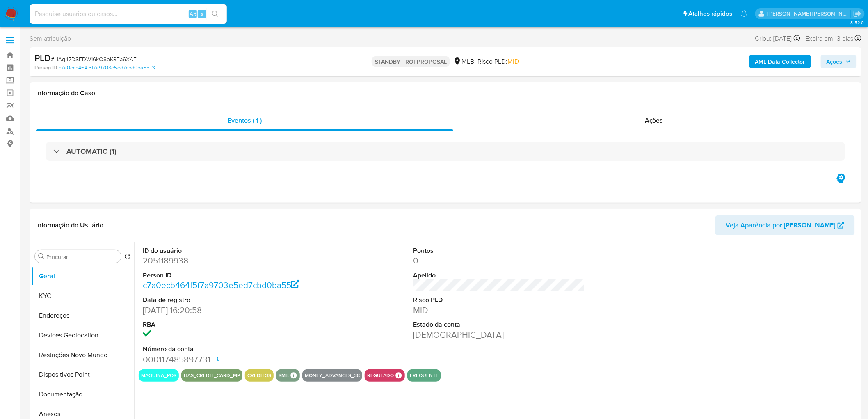  What do you see at coordinates (499, 300) in the screenshot?
I see `dt: Risco PLD` at bounding box center [499, 300].